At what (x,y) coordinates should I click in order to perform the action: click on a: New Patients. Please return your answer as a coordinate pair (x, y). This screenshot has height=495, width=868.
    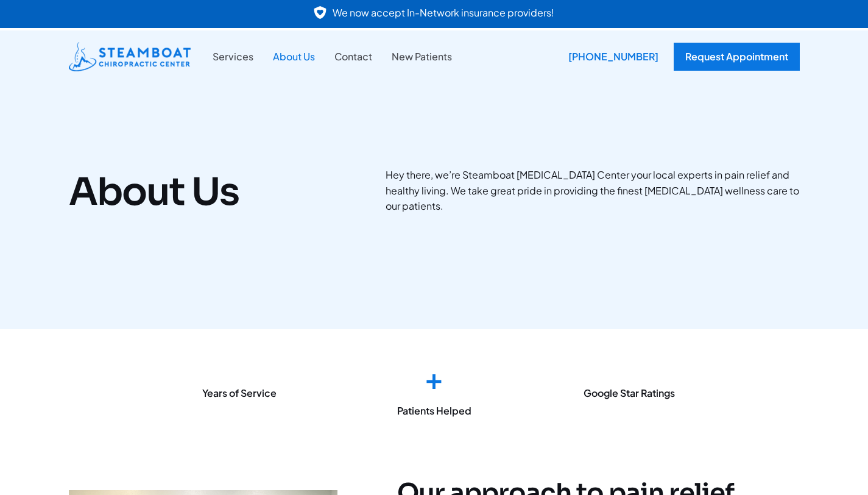
    Looking at the image, I should click on (421, 56).